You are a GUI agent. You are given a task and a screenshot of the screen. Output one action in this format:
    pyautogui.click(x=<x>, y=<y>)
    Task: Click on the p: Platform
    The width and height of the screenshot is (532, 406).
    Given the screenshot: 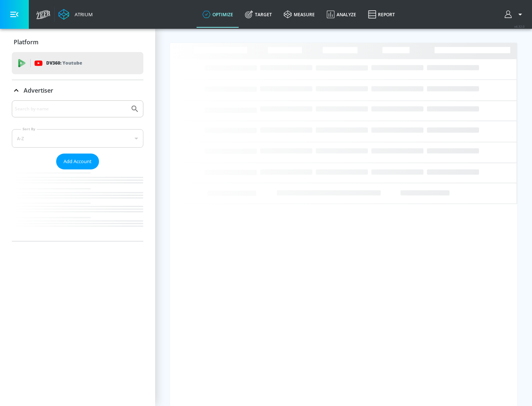 What is the action you would take?
    pyautogui.click(x=26, y=42)
    